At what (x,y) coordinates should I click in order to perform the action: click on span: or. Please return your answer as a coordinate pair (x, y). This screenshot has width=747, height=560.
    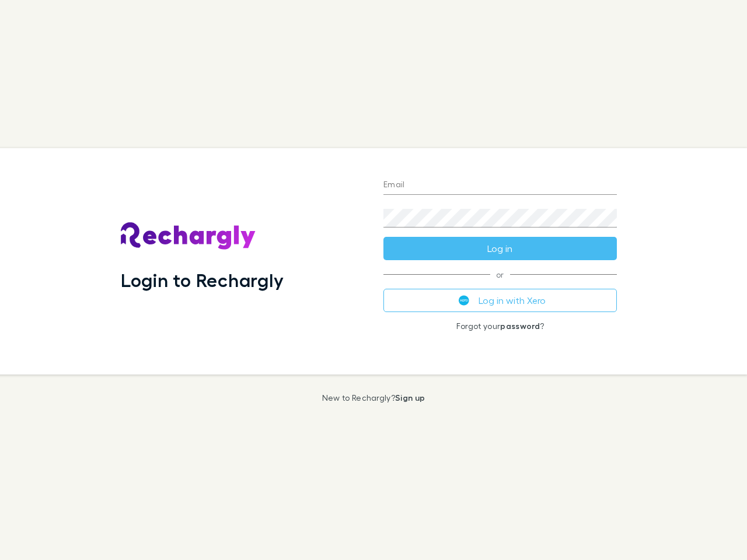
    Looking at the image, I should click on (500, 274).